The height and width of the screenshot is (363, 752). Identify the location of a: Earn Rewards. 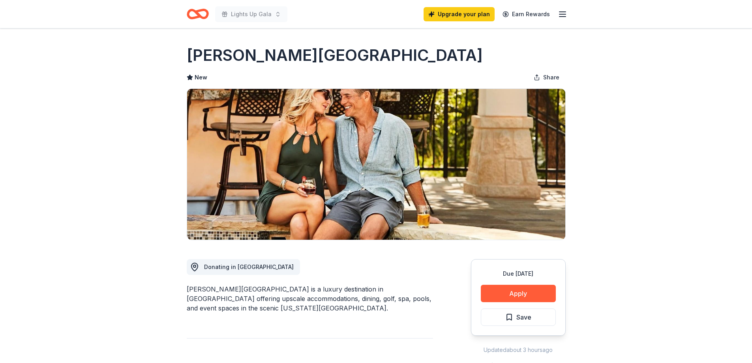
(527, 14).